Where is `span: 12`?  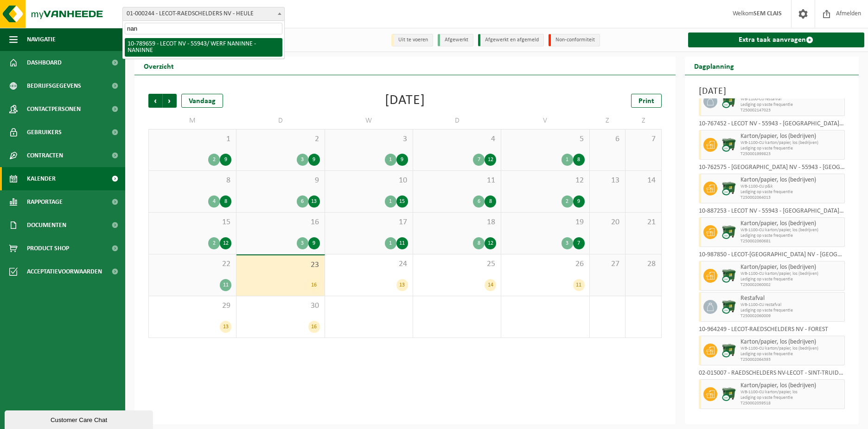 span: 12 is located at coordinates (545, 180).